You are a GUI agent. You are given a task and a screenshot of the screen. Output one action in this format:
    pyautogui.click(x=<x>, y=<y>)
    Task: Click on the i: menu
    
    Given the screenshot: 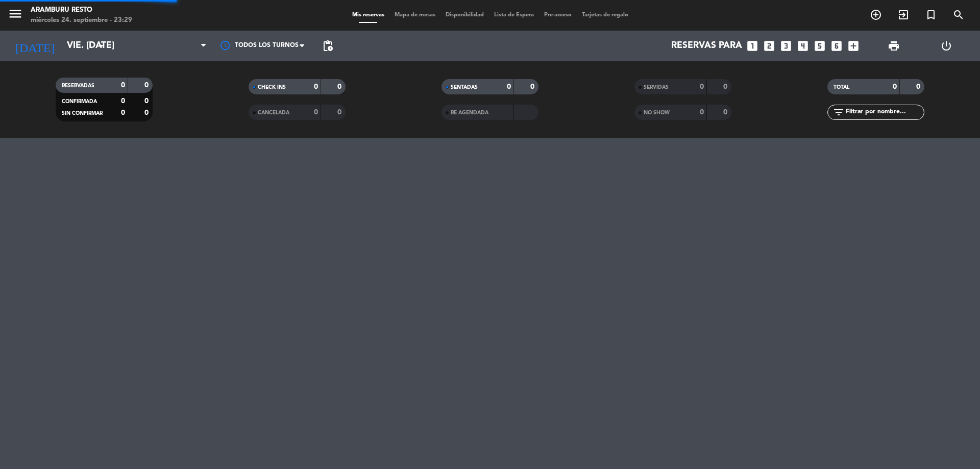 What is the action you would take?
    pyautogui.click(x=15, y=14)
    